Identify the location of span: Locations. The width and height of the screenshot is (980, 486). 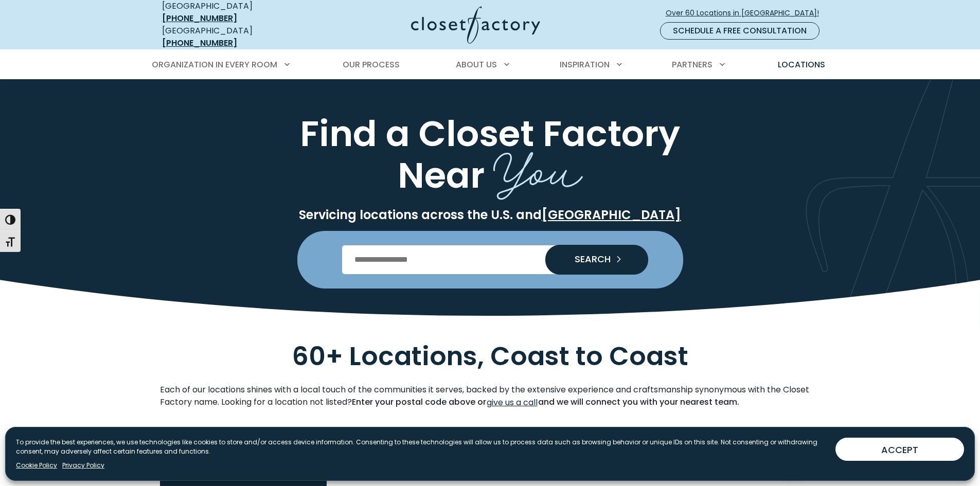
(802, 64).